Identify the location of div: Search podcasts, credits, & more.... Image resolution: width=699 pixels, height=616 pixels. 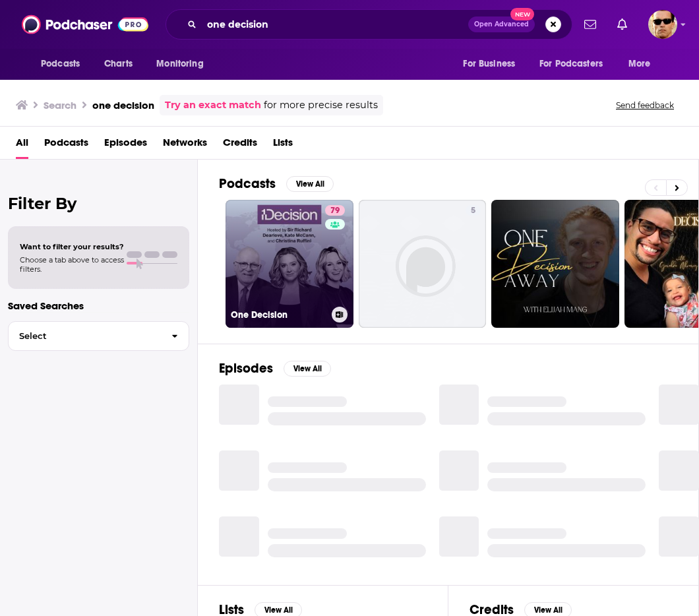
(369, 24).